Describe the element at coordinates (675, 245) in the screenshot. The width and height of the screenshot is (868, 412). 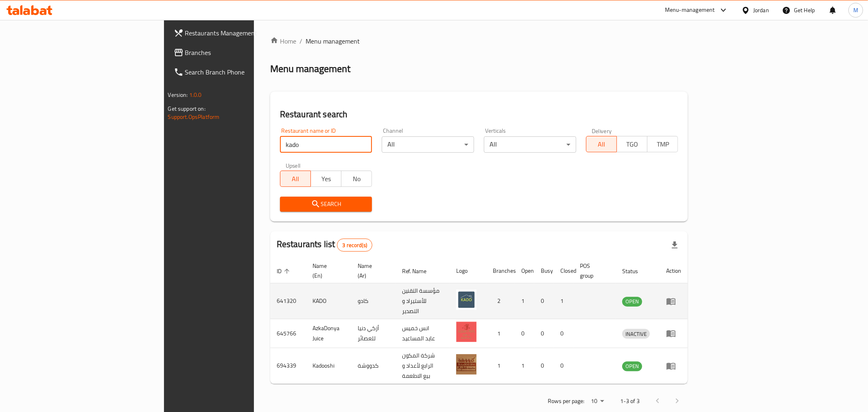
I see `div: Export file` at that location.